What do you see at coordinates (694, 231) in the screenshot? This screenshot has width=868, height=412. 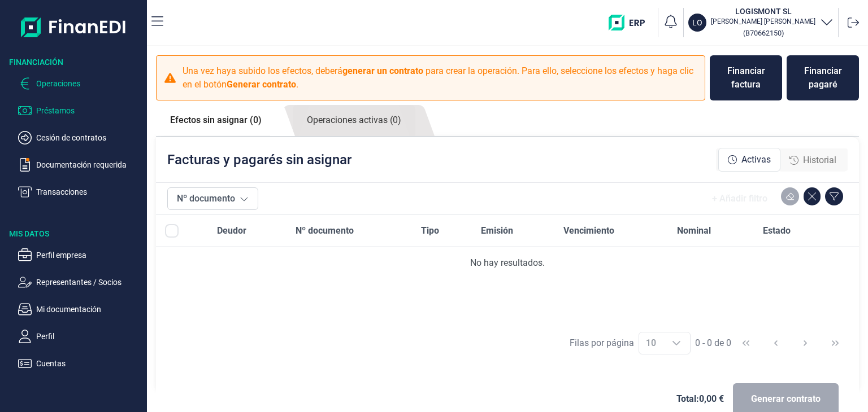 I see `span: Nominal` at bounding box center [694, 231].